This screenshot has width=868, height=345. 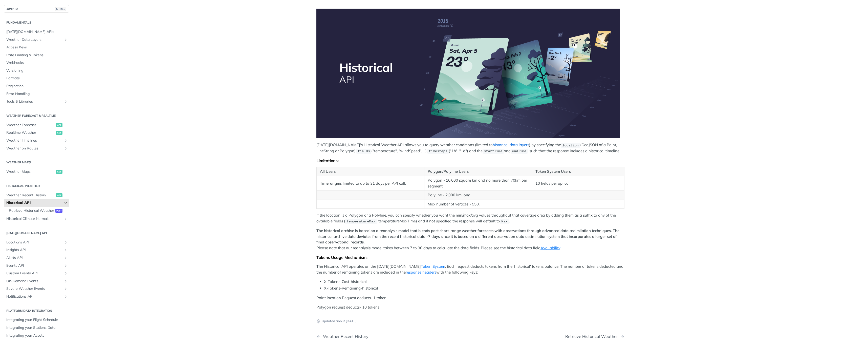 I want to click on span: CTRL-/, so click(x=60, y=9).